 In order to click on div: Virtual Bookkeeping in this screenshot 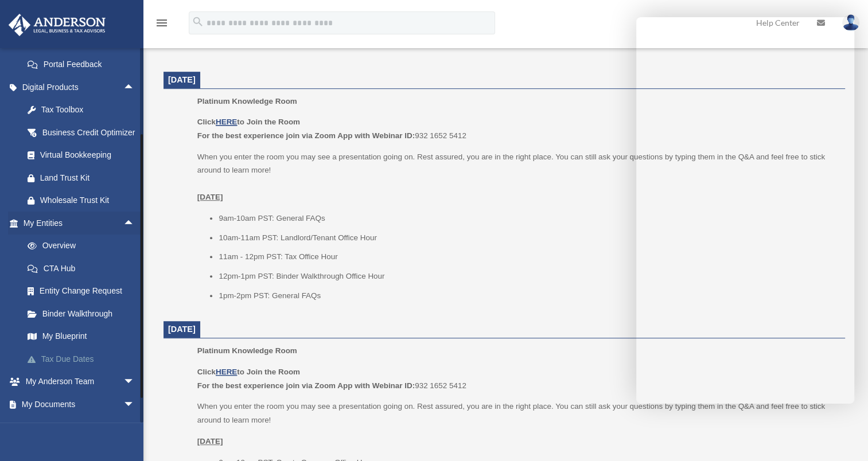, I will do `click(89, 155)`.